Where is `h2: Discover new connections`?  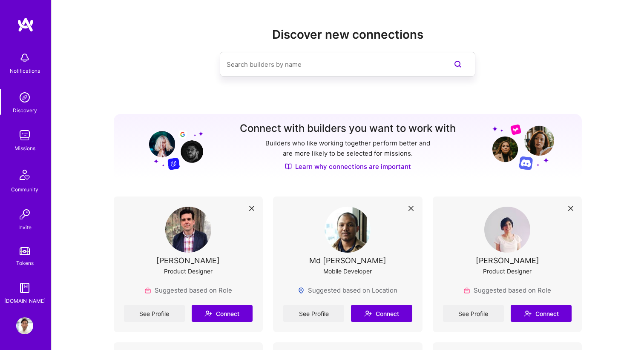
h2: Discover new connections is located at coordinates (348, 34).